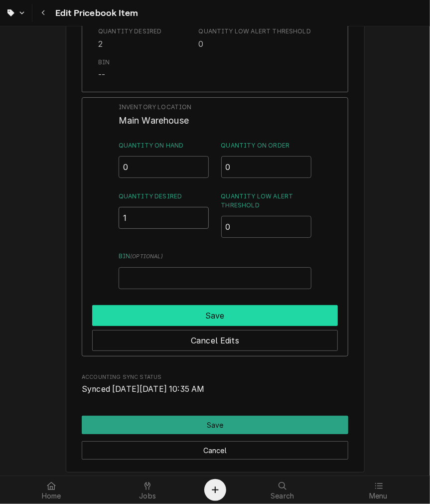  What do you see at coordinates (100, 43) in the screenshot?
I see `div: 2` at bounding box center [100, 43].